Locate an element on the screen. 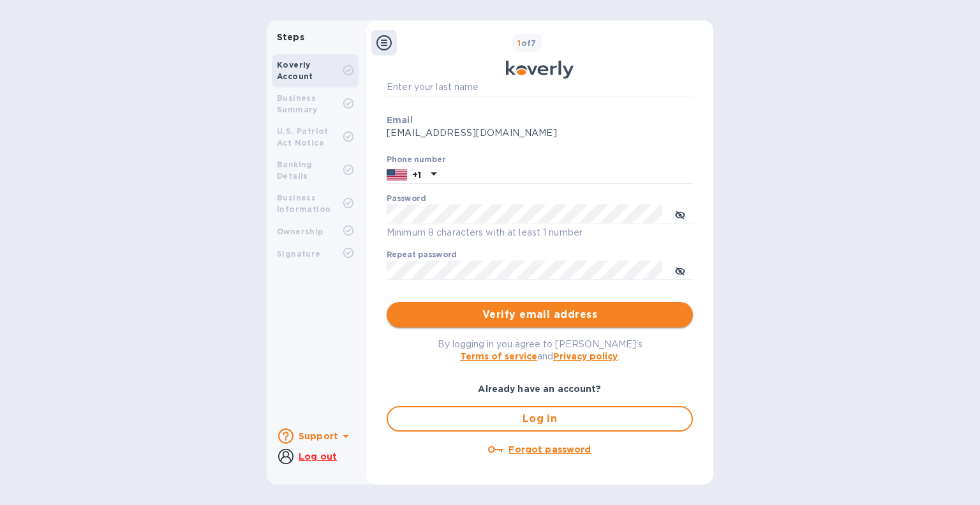  img: US is located at coordinates (397, 175).